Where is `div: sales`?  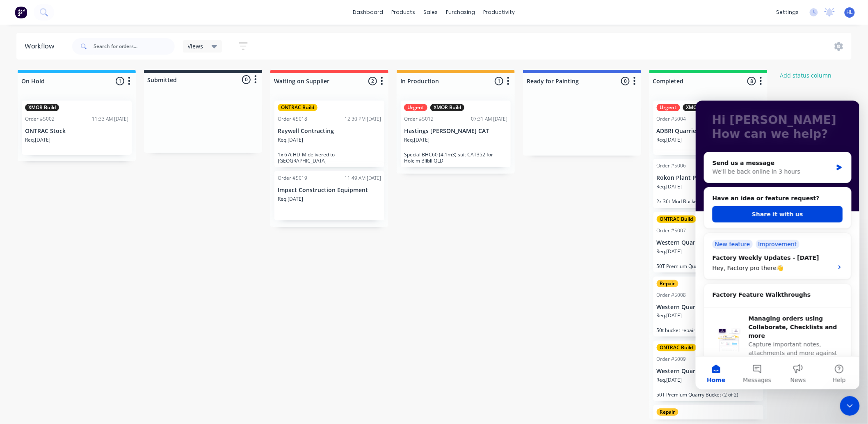
div: sales is located at coordinates (430, 12).